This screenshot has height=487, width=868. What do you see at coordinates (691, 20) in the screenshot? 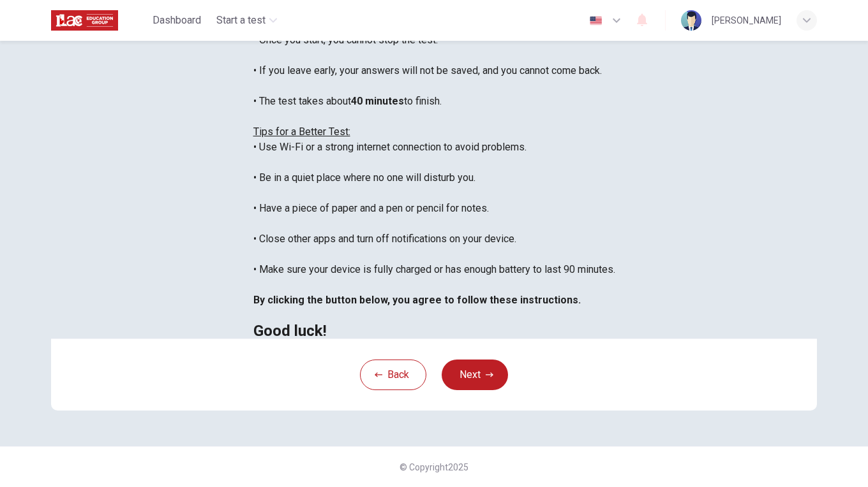
I see `img: Profile picture` at bounding box center [691, 20].